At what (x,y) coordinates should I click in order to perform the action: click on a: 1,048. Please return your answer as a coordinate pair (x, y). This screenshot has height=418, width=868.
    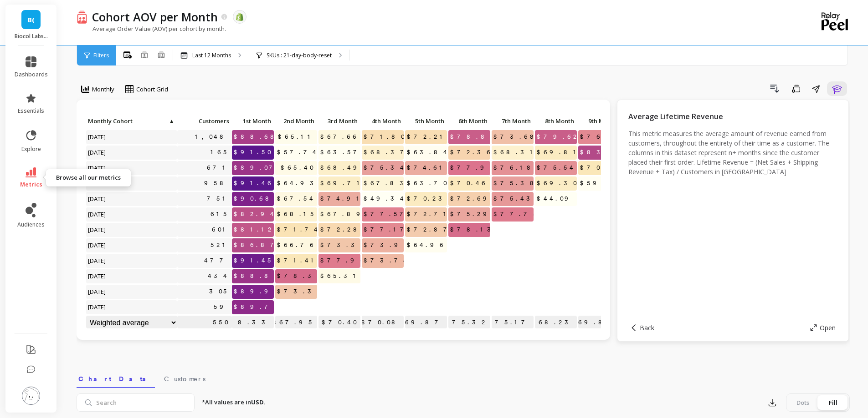
    Looking at the image, I should click on (212, 137).